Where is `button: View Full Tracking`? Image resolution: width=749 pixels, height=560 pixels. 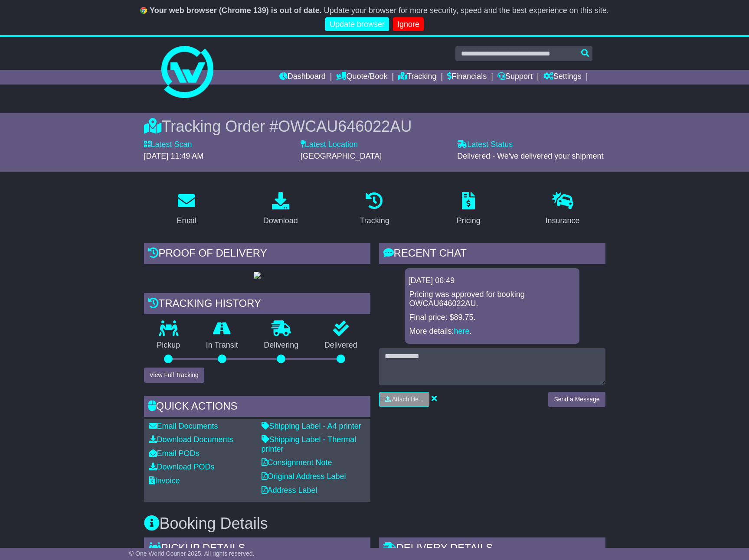 button: View Full Tracking is located at coordinates (174, 375).